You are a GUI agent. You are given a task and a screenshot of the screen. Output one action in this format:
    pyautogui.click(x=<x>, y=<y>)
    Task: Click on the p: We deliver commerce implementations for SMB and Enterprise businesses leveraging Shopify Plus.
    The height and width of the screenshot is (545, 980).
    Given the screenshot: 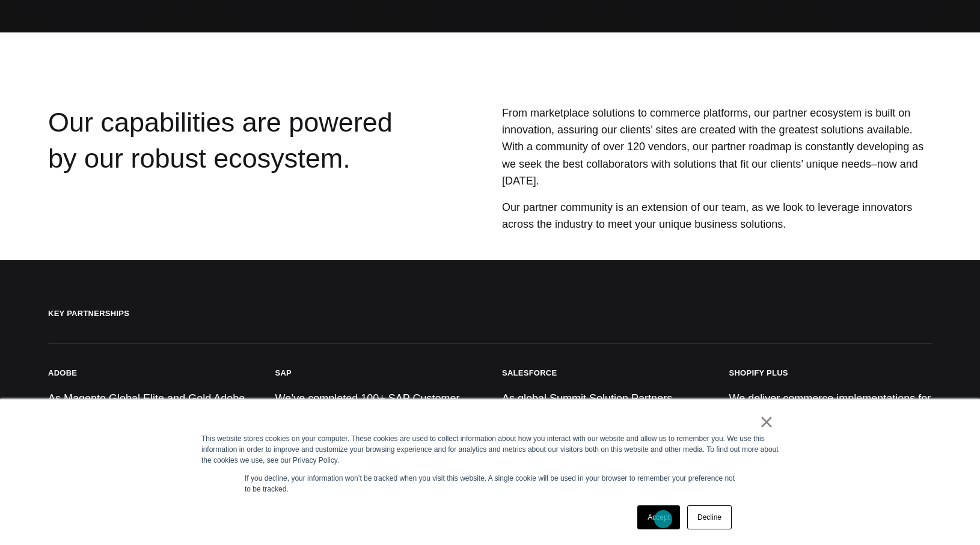 What is the action you would take?
    pyautogui.click(x=831, y=416)
    